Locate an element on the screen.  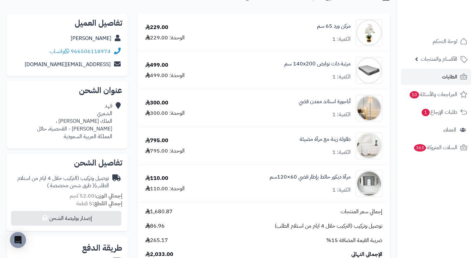
small: 5 قطعة is located at coordinates (99, 203).